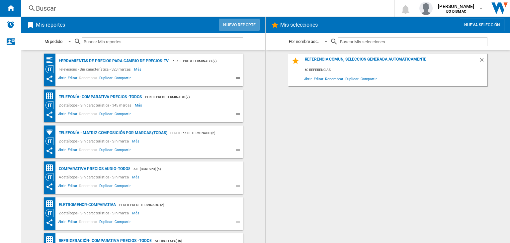 This screenshot has width=510, height=243. Describe the element at coordinates (96, 69) in the screenshot. I see `div: Televisions - Sin característica - 323 marcas` at that location.